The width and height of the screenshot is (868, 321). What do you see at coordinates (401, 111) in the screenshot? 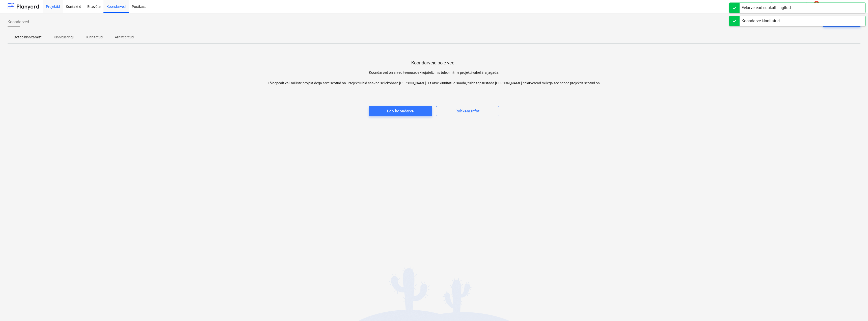
I see `div: Loo koondarve` at bounding box center [401, 111].